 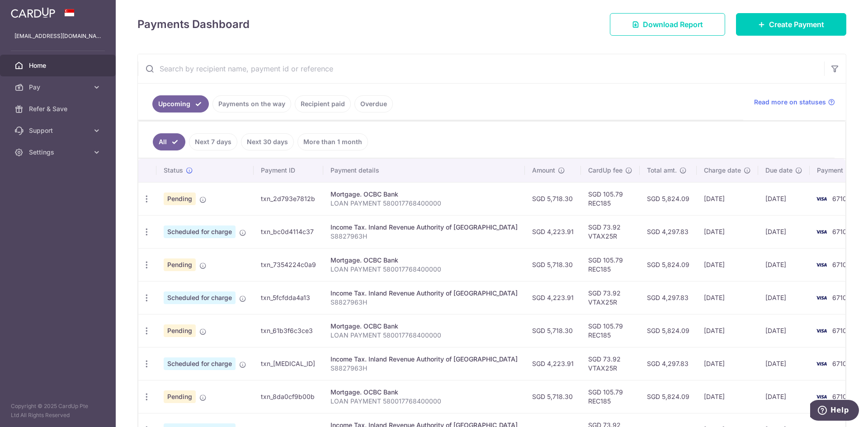 What do you see at coordinates (374, 104) in the screenshot?
I see `a: Overdue` at bounding box center [374, 104].